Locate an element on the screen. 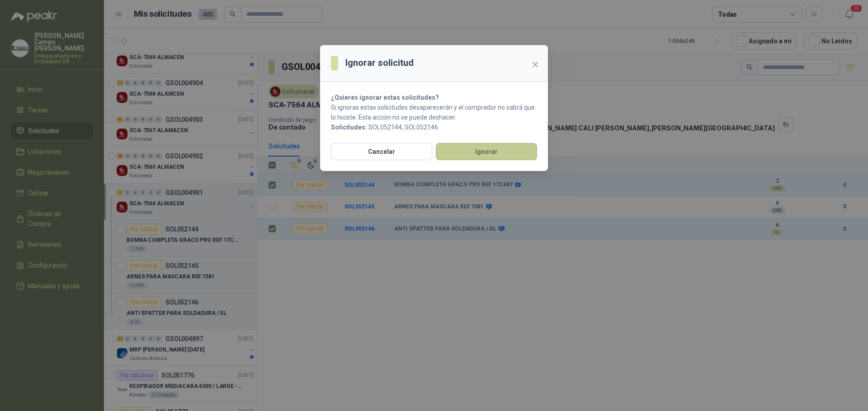 This screenshot has height=411, width=868. strong: ¿Quieres ignorar estas solicitudes? is located at coordinates (385, 97).